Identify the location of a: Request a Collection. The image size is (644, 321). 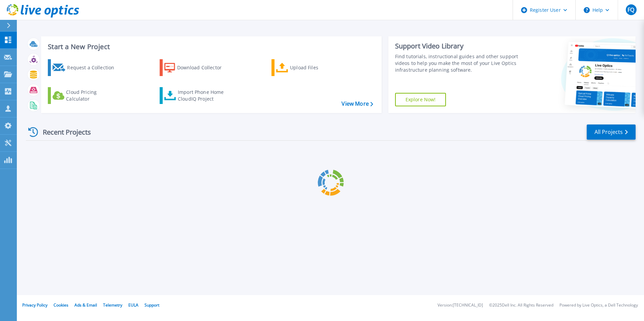
(85, 68).